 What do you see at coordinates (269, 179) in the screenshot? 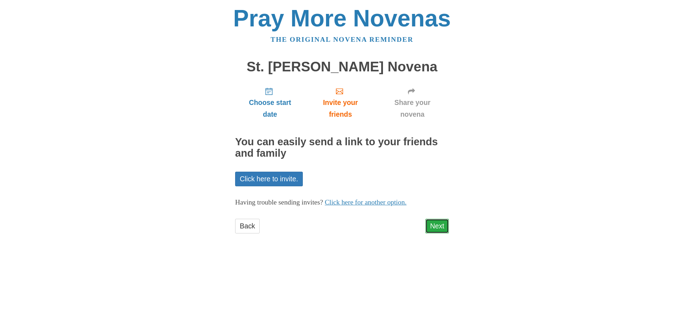
I see `a: Click here to invite.` at bounding box center [269, 179].